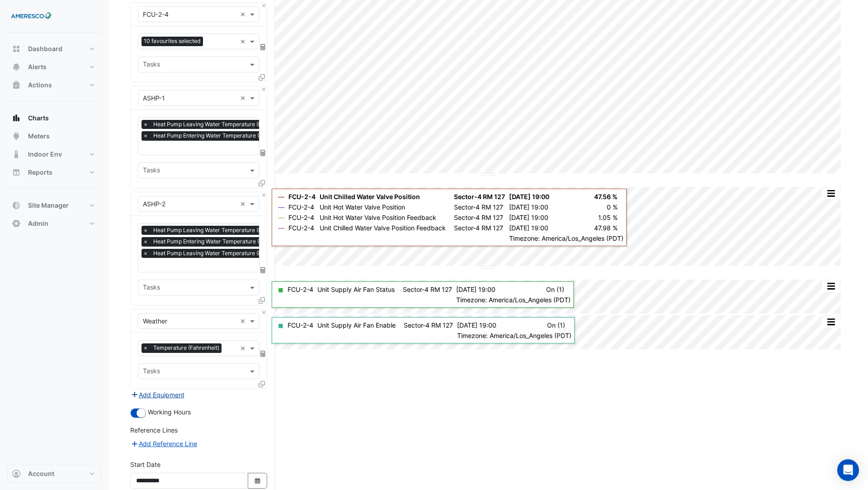  Describe the element at coordinates (17, 85) in the screenshot. I see `app-icon: Actions` at that location.